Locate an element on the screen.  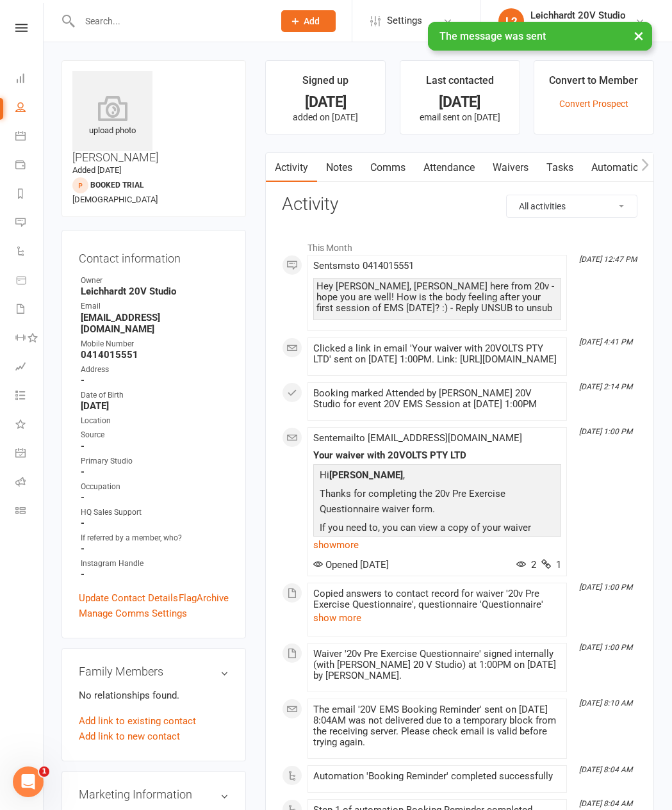
a: Archive is located at coordinates (213, 598).